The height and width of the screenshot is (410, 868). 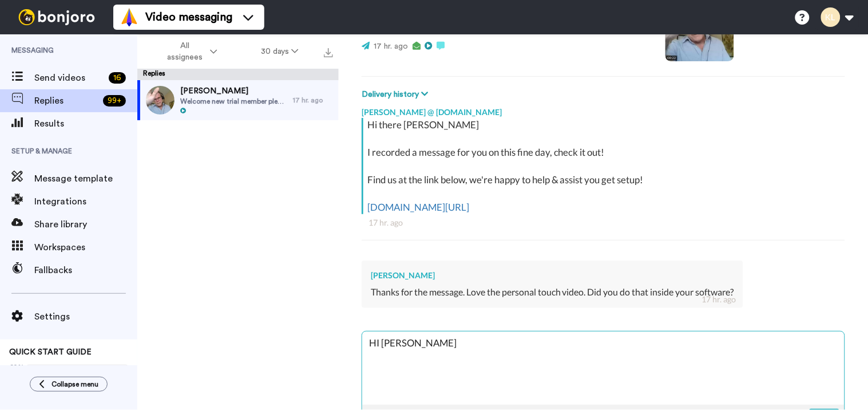 I want to click on span: Video messaging, so click(x=189, y=17).